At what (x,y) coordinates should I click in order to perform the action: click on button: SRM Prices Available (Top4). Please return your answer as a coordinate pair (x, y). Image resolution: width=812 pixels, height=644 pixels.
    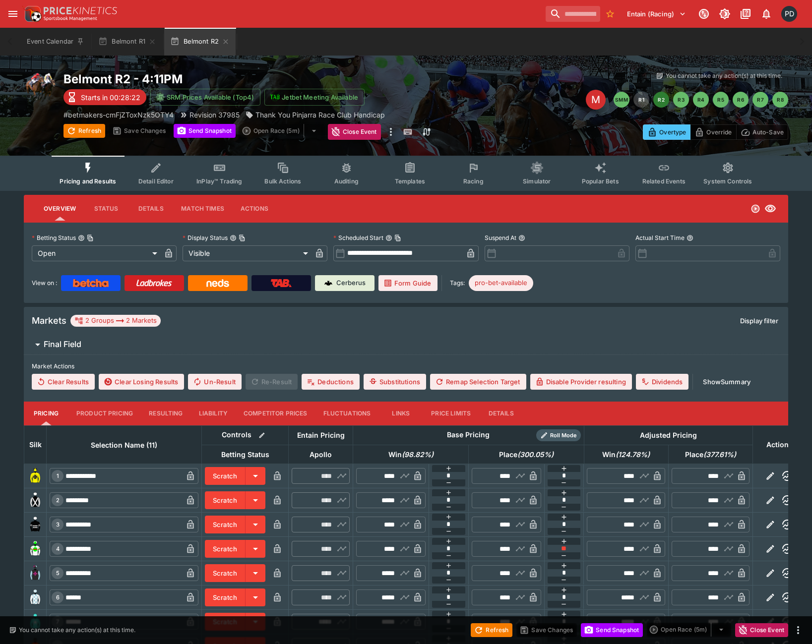
    Looking at the image, I should click on (206, 98).